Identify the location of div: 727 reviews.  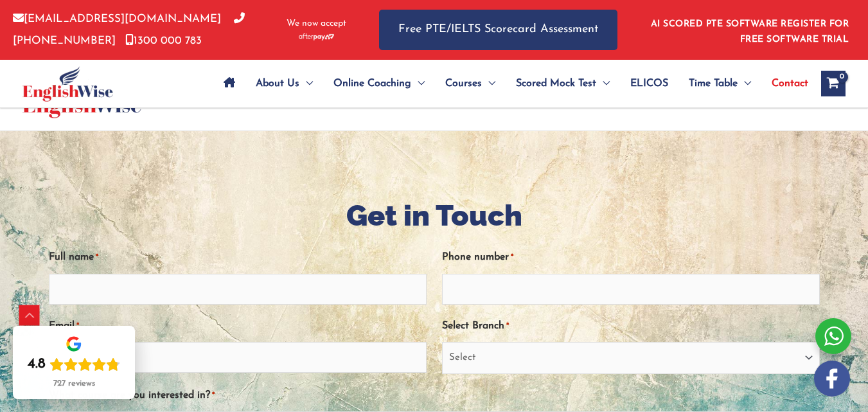
(74, 383).